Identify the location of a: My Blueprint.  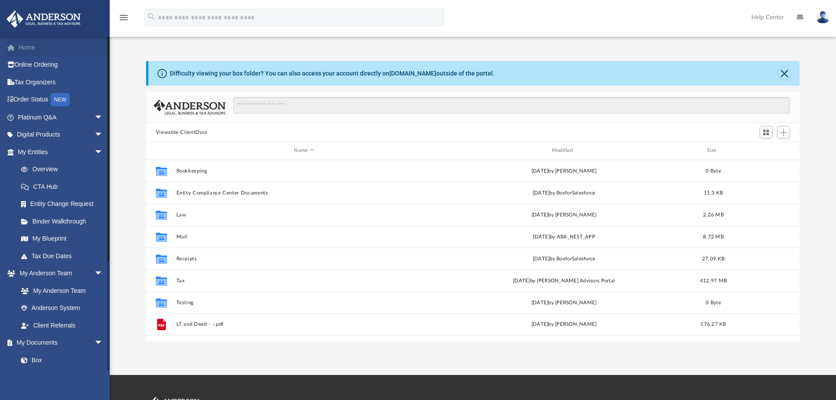
(62, 239).